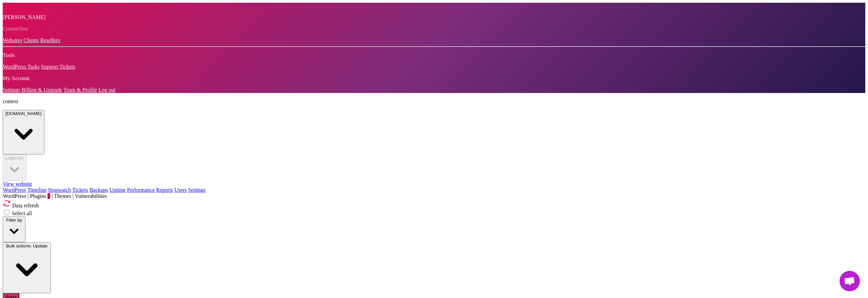  I want to click on button: Filter by, so click(14, 229).